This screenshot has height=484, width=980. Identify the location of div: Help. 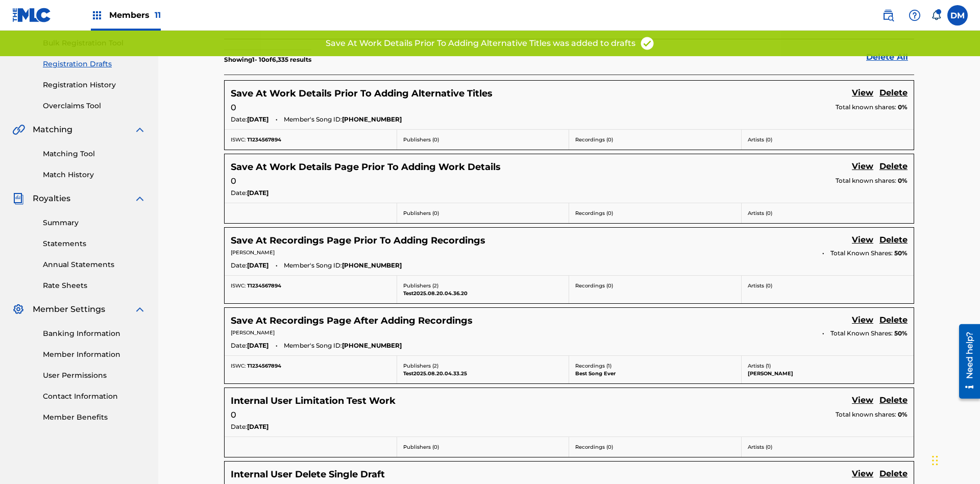
(915, 16).